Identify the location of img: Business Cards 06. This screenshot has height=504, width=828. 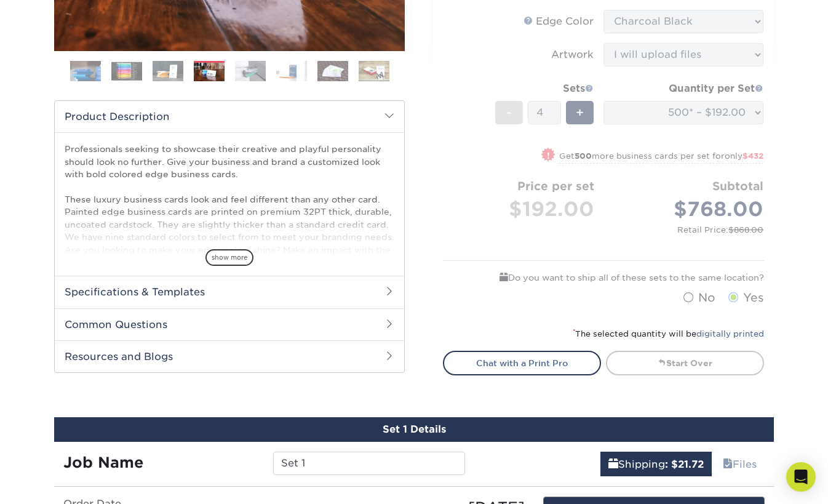
(292, 71).